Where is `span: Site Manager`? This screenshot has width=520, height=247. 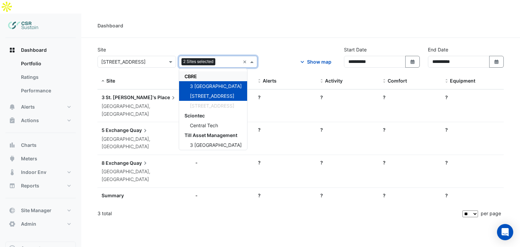
span: Site Manager is located at coordinates (36, 211).